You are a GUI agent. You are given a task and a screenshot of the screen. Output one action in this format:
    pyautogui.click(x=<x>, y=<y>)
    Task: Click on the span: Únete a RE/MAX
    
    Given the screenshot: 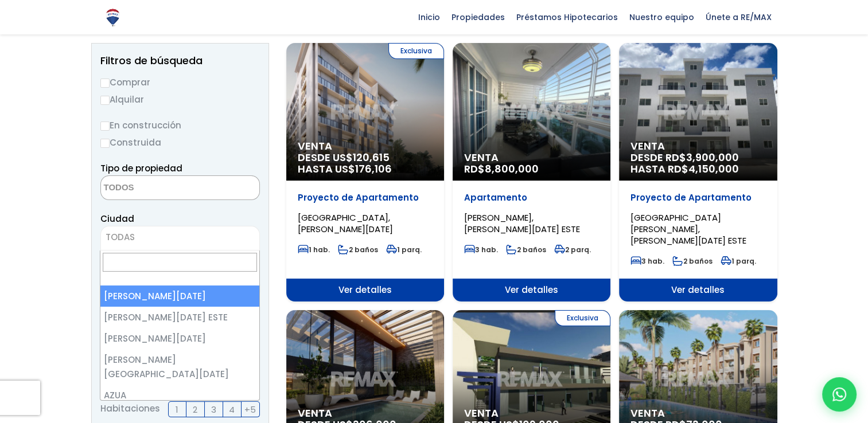 What is the action you would take?
    pyautogui.click(x=739, y=17)
    